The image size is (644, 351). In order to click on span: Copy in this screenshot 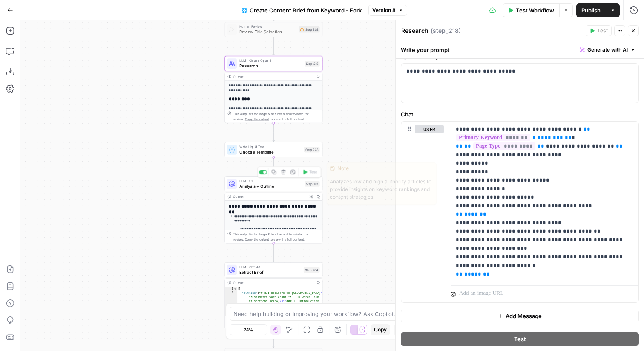, I will do `click(380, 329)`.